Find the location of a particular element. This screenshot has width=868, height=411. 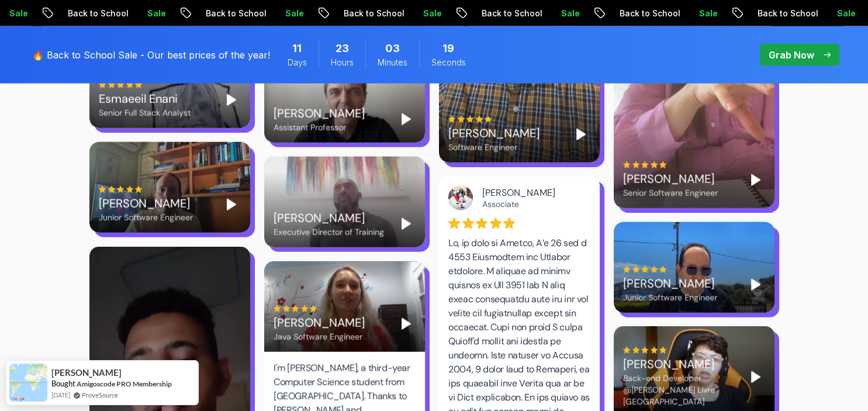

div: Esmaeeil Enani is located at coordinates (144, 99).